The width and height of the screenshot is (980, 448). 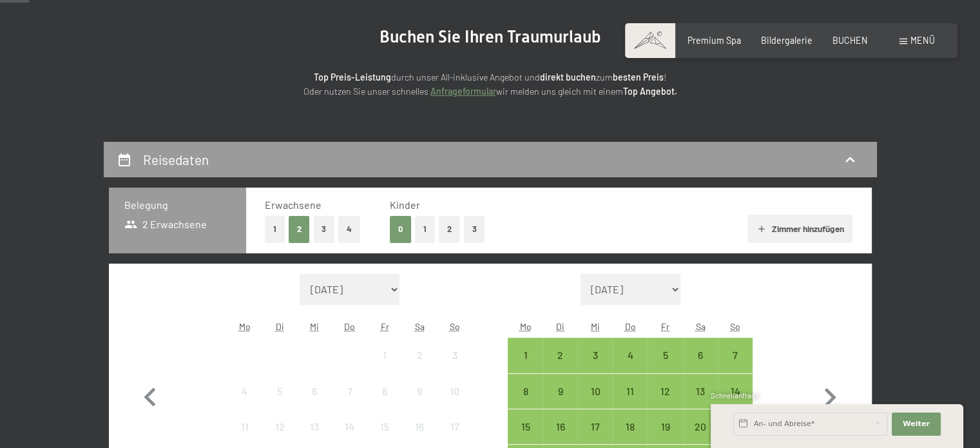 What do you see at coordinates (787, 40) in the screenshot?
I see `a: Bildergalerie` at bounding box center [787, 40].